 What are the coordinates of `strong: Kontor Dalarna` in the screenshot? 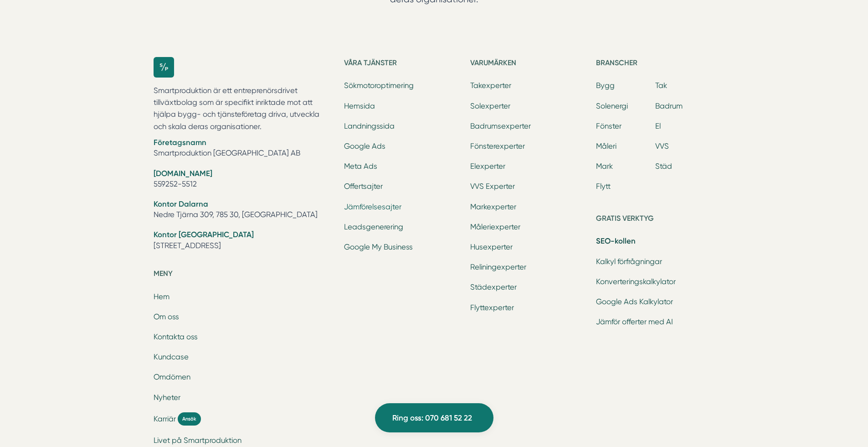 It's located at (181, 204).